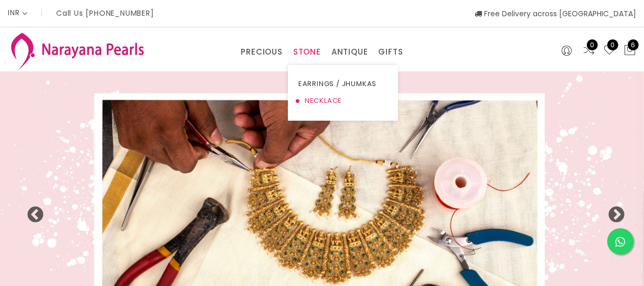 This screenshot has width=644, height=286. Describe the element at coordinates (633, 45) in the screenshot. I see `span: 6` at that location.